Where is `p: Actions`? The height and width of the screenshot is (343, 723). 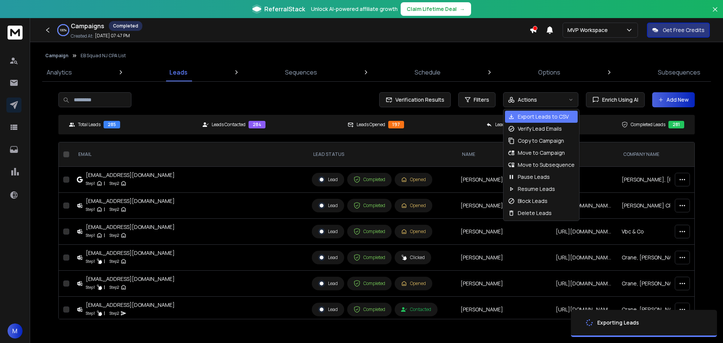
p: Actions is located at coordinates (527, 100).